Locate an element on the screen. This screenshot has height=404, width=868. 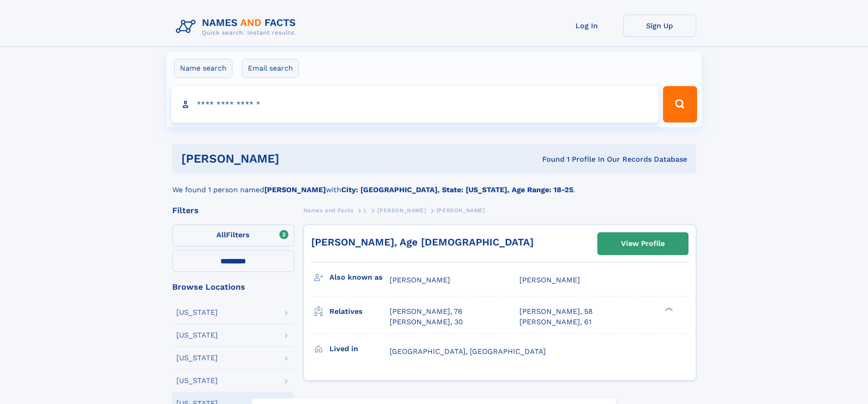
span: L is located at coordinates (366, 210).